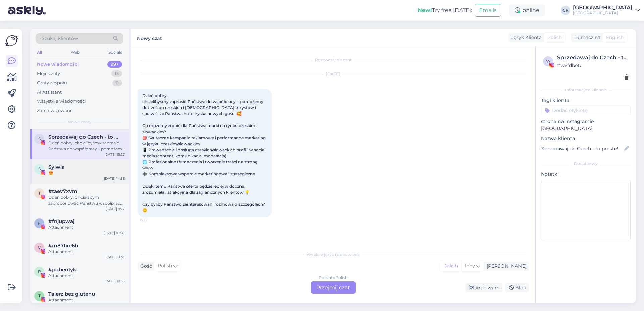 Image resolution: width=644 pixels, height=311 pixels. What do you see at coordinates (61, 222) in the screenshot?
I see `span: #fnjupwaj` at bounding box center [61, 222].